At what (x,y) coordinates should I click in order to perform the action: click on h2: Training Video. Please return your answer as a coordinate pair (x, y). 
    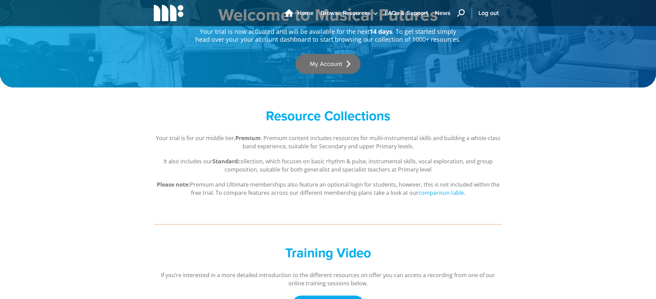
    Looking at the image, I should click on (328, 253).